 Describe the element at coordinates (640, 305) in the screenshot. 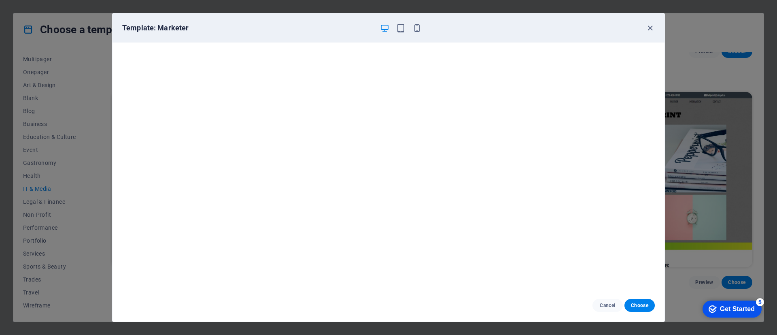

I see `button: Choose` at that location.